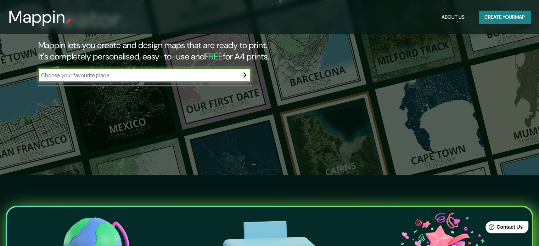  Describe the element at coordinates (453, 17) in the screenshot. I see `button: About Us` at that location.